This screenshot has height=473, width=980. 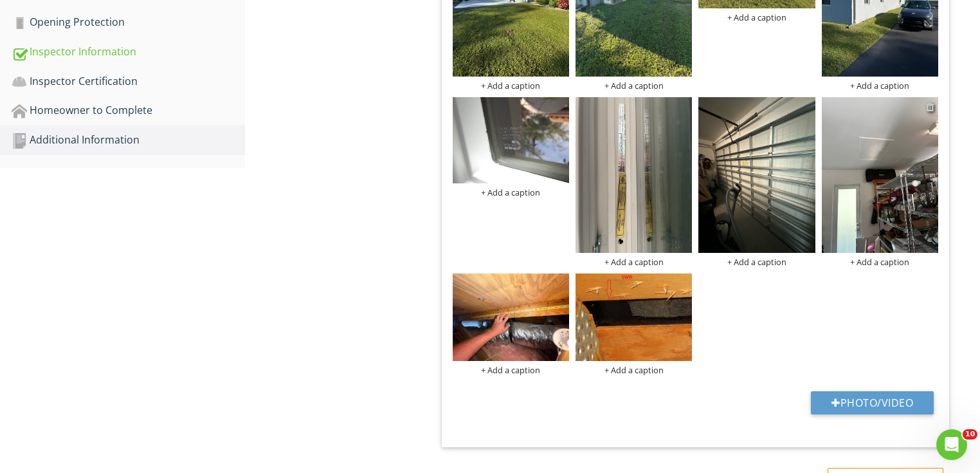 I want to click on div: Additional Information, so click(x=128, y=140).